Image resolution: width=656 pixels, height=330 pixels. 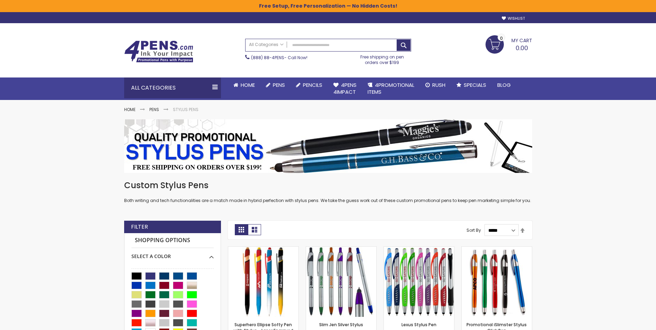 I want to click on h1: Custom Stylus Pens, so click(x=328, y=185).